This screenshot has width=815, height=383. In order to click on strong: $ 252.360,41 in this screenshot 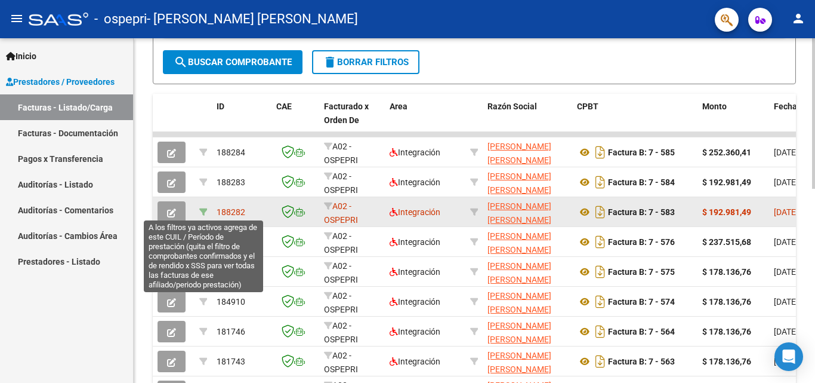, I will do `click(727, 152)`.